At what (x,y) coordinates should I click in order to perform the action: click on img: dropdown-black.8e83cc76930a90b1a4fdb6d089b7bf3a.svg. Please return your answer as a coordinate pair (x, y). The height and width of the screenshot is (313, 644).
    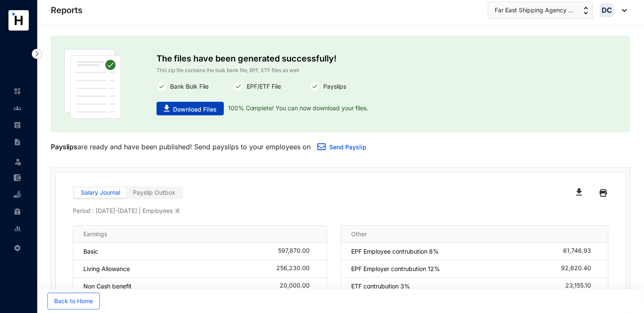
    Looking at the image, I should click on (622, 10).